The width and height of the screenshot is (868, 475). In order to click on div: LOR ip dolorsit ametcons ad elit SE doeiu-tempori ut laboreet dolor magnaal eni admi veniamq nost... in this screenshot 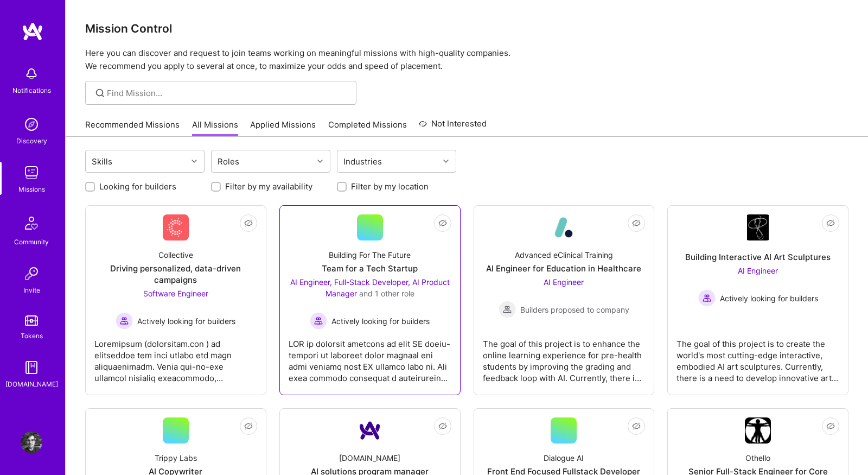, I will do `click(370, 356)`.